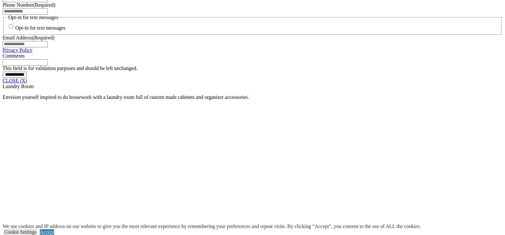  What do you see at coordinates (13, 56) in the screenshot?
I see `label: Comments` at bounding box center [13, 56].